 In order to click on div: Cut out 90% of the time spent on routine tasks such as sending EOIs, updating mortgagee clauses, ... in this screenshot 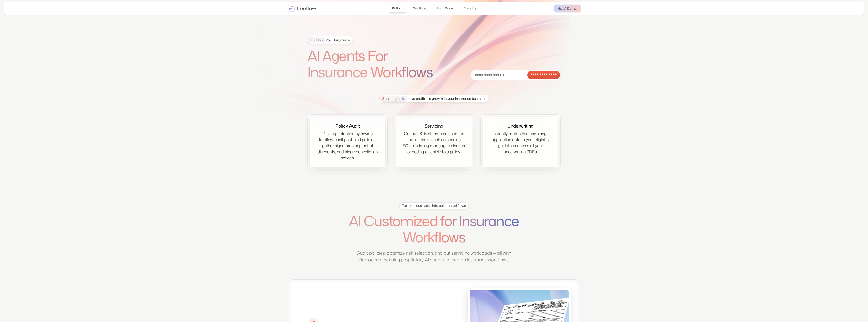, I will do `click(434, 143)`.